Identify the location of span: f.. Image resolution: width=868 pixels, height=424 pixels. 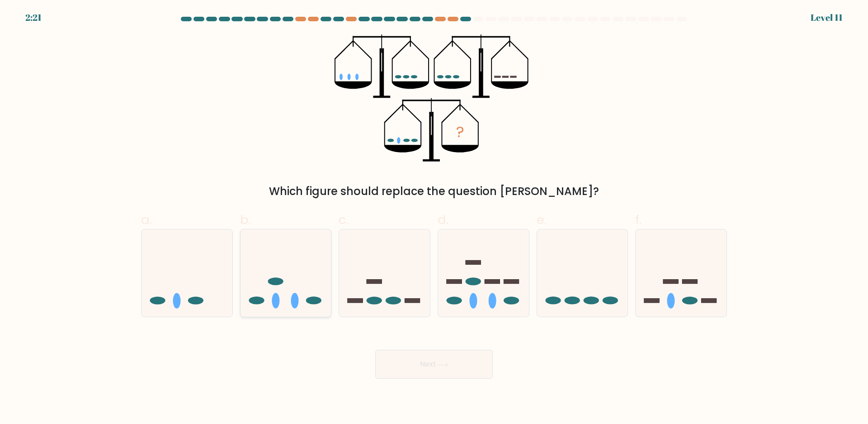
(639, 219).